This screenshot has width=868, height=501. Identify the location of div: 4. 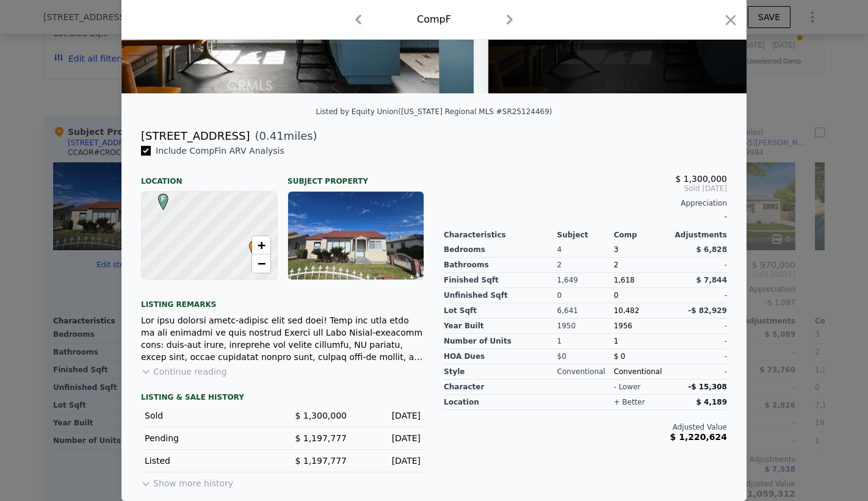
(585, 250).